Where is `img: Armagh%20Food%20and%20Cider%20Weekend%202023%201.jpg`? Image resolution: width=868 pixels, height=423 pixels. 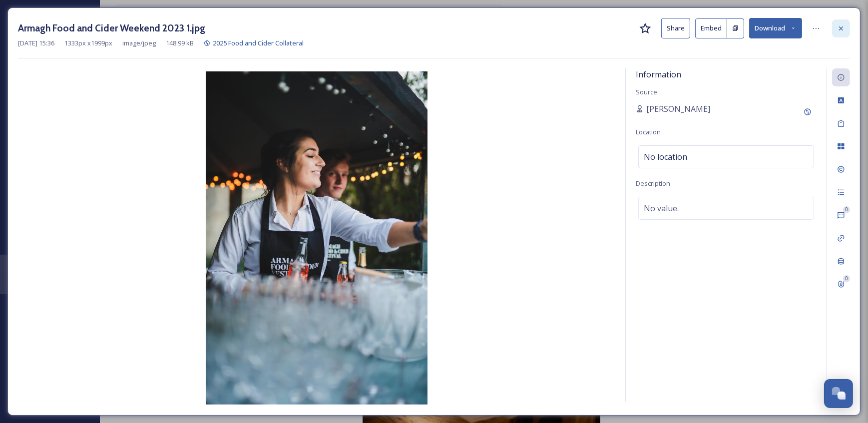
img: Armagh%20Food%20and%20Cider%20Weekend%202023%201.jpg is located at coordinates (317, 238).